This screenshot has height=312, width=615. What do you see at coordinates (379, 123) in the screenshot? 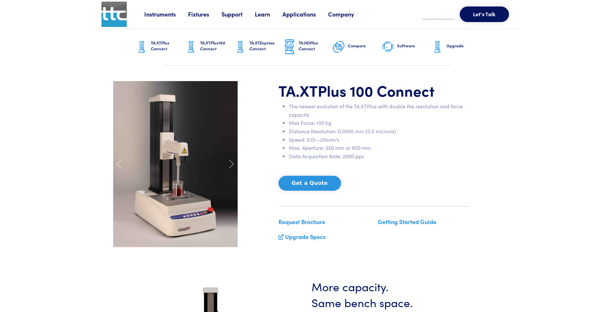
I see `li: Max Force: 100 kg` at bounding box center [379, 123].